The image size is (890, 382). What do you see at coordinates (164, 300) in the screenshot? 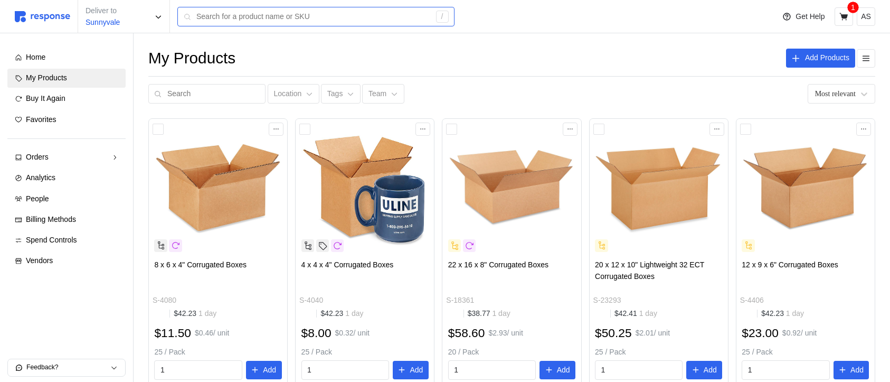
I see `p: S-4080` at bounding box center [164, 300].